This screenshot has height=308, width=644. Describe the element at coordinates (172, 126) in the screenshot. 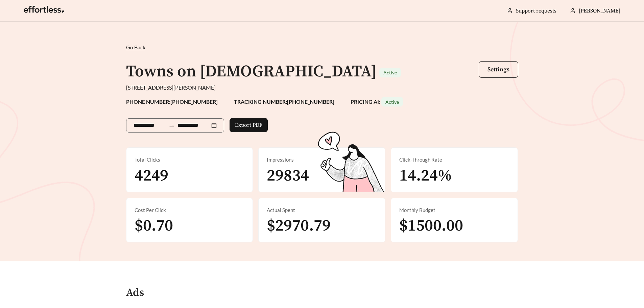

I see `span: swap-right` at that location.